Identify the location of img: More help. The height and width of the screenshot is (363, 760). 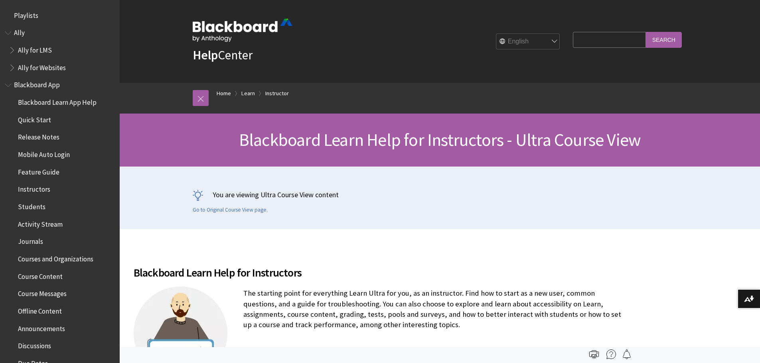
(611, 355).